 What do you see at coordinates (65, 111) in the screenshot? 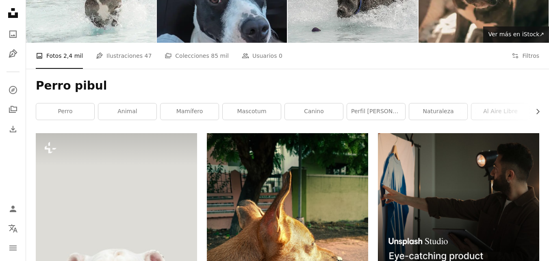
I see `a: perro` at bounding box center [65, 111].